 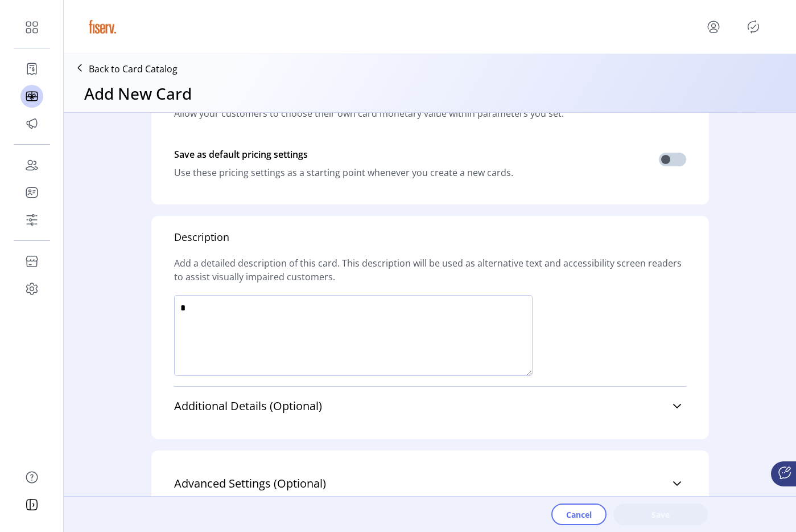 I want to click on h3: Add New Card, so click(x=138, y=94).